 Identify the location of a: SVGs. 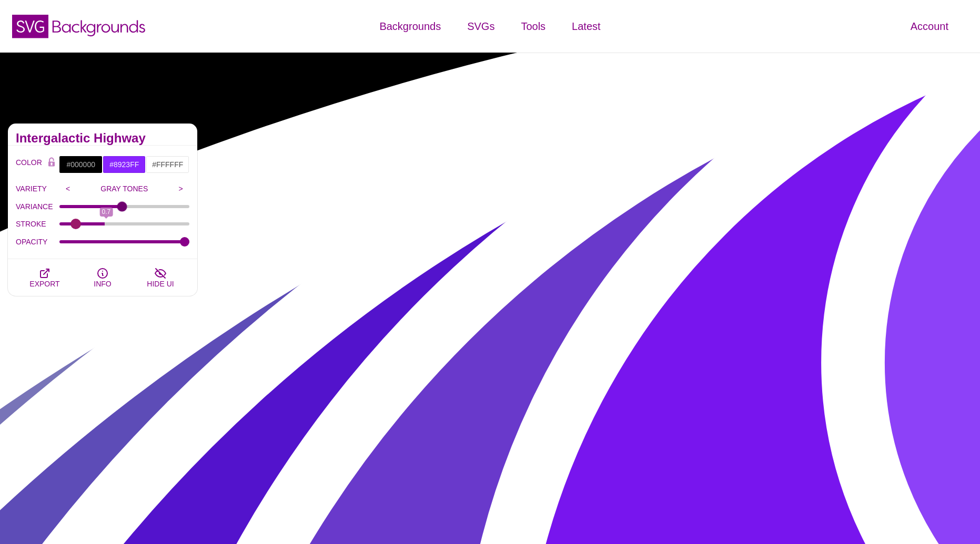
(481, 26).